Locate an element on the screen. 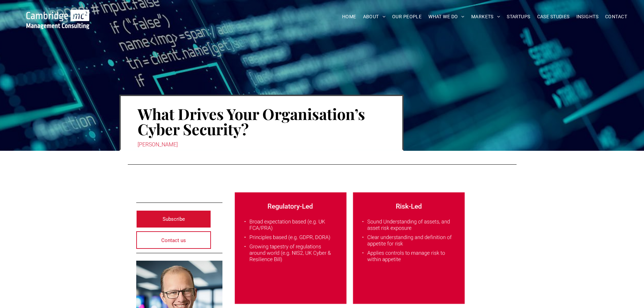  a: WHAT WE DO is located at coordinates (446, 16).